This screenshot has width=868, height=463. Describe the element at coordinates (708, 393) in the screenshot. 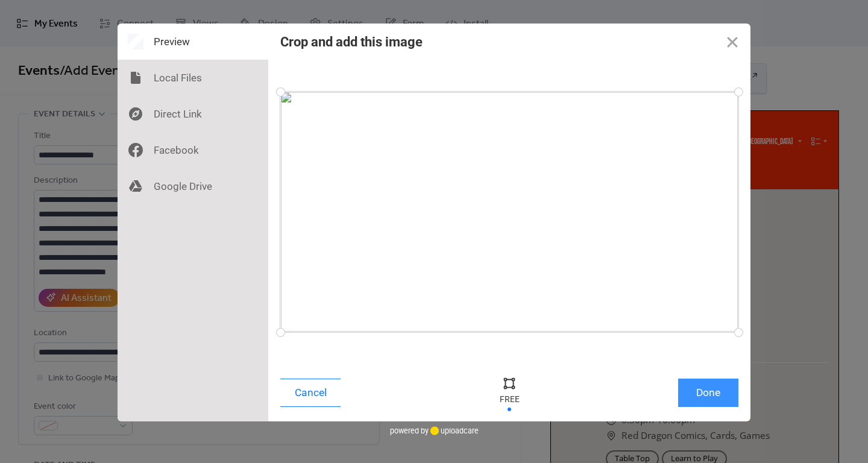

I see `button: Done` at that location.